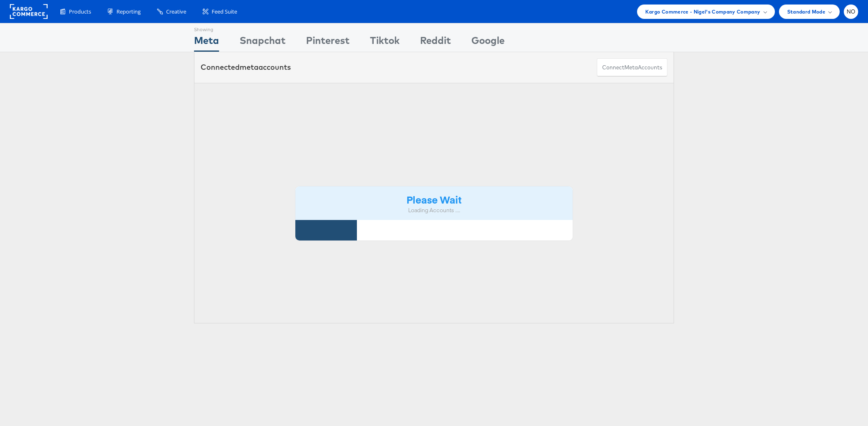 This screenshot has height=426, width=868. Describe the element at coordinates (434, 210) in the screenshot. I see `div: Loading Accounts ....` at that location.